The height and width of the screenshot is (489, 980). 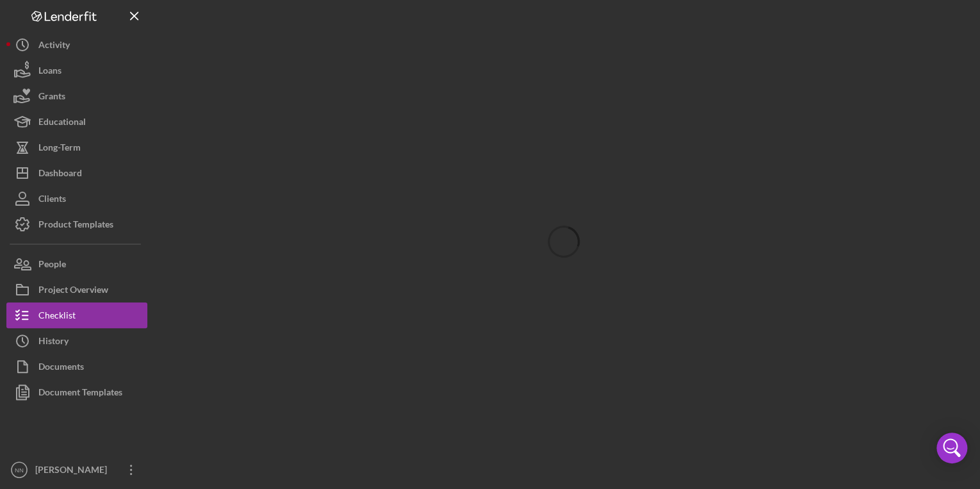 I want to click on a: Product Templates, so click(x=77, y=224).